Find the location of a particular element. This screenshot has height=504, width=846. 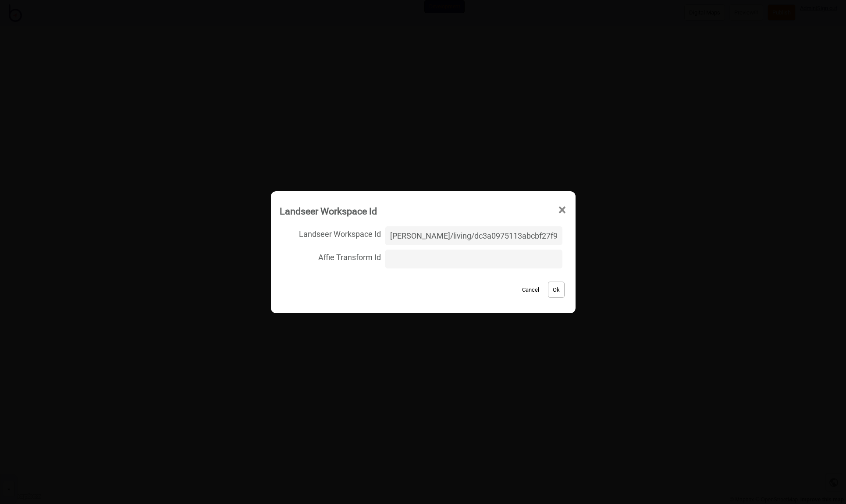

input: Affie Transform Id is located at coordinates (474, 259).